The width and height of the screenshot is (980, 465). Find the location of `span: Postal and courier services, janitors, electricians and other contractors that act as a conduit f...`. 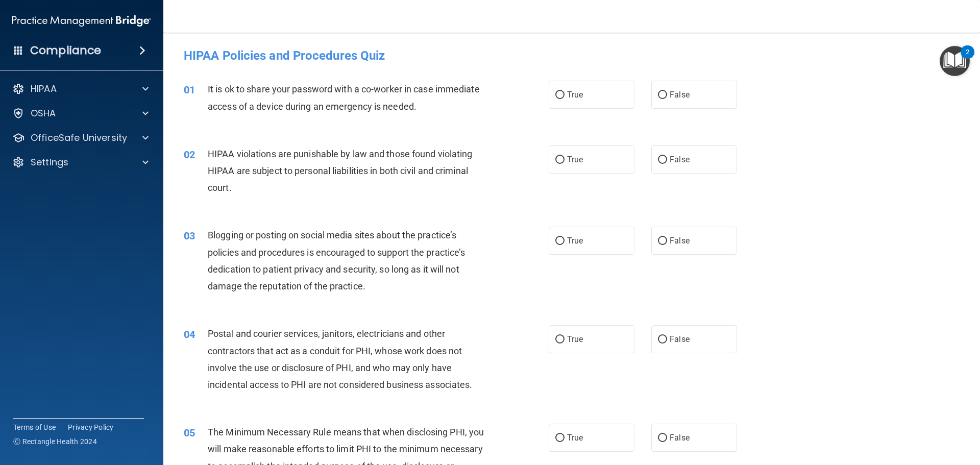

span: Postal and courier services, janitors, electricians and other contractors that act as a conduit f... is located at coordinates (340, 359).